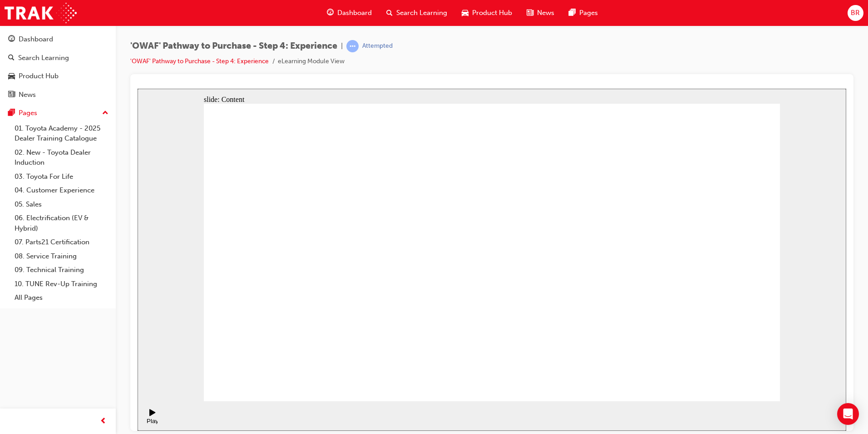  I want to click on div: playback controls, so click(12, 327).